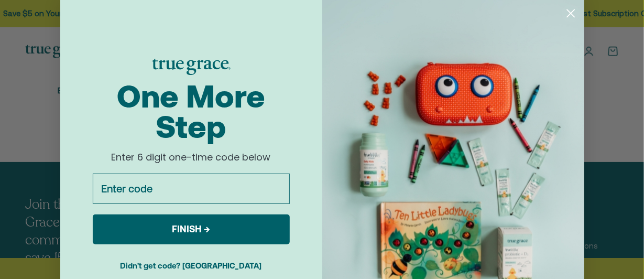 The height and width of the screenshot is (279, 644). What do you see at coordinates (191, 67) in the screenshot?
I see `img: 18be5d14-aba7-4724-9449-be68293c42cd.png` at bounding box center [191, 67].